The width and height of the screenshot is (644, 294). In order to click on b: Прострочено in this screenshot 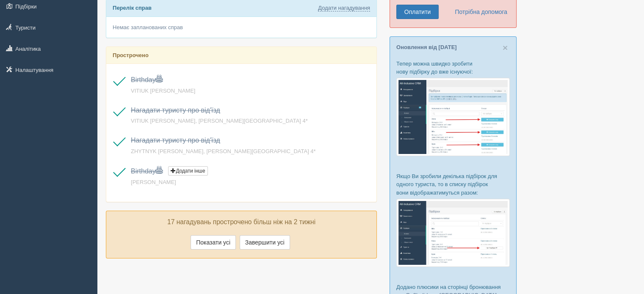, I will do `click(131, 55)`.